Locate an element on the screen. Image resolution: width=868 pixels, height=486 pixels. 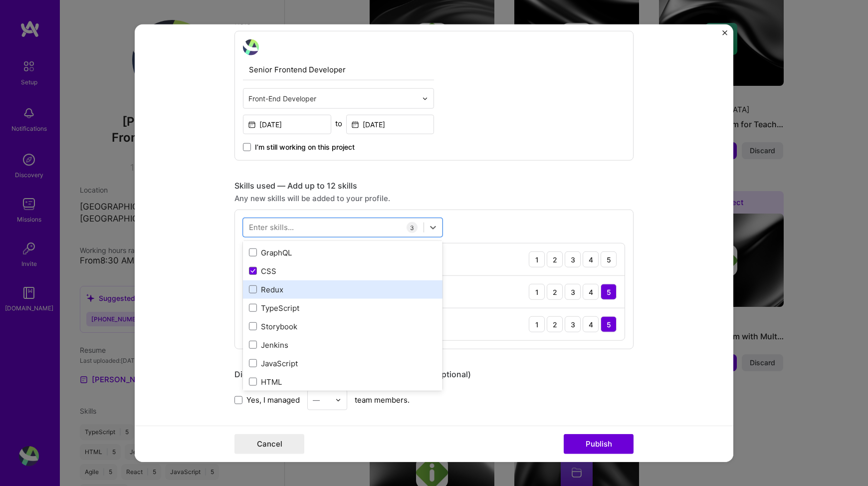
div: HTML is located at coordinates (343, 382).